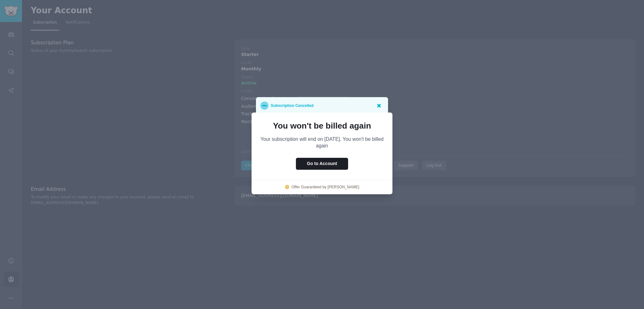 Image resolution: width=644 pixels, height=309 pixels. Describe the element at coordinates (322, 126) in the screenshot. I see `p: You won't be billed again` at that location.